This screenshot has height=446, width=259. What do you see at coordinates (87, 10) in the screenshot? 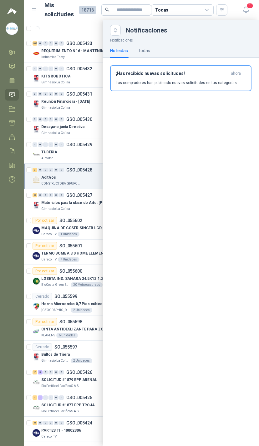
I see `span: 18716` at bounding box center [87, 10].